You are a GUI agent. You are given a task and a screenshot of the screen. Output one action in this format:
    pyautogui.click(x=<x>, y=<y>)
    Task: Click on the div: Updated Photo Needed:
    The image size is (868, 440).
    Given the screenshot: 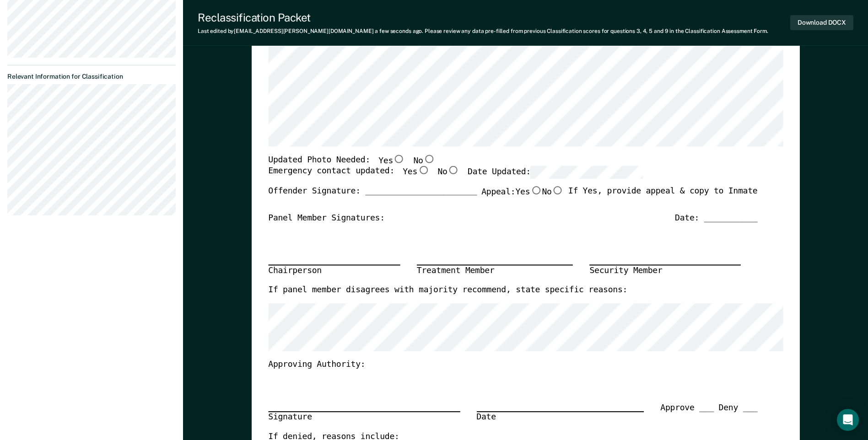 What is the action you would take?
    pyautogui.click(x=351, y=161)
    